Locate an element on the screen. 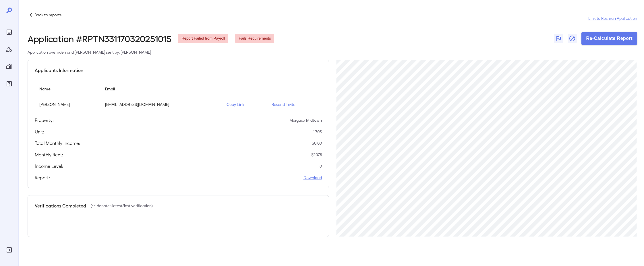  h5: Verifications Completed is located at coordinates (61, 205).